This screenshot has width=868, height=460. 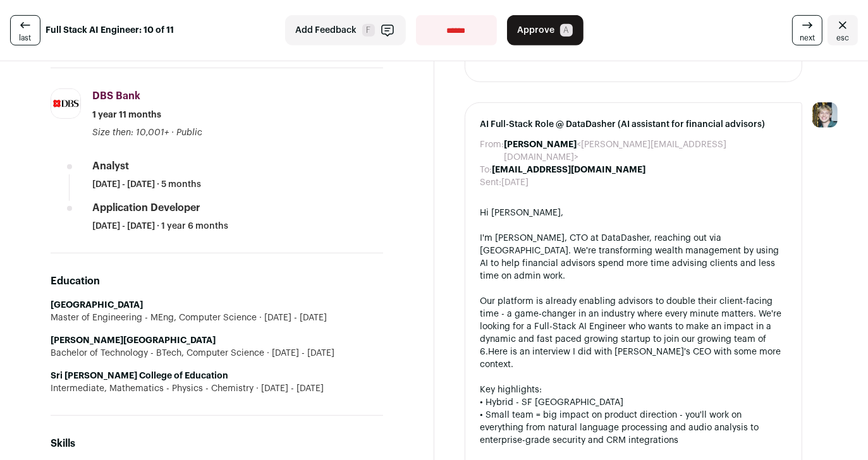 What do you see at coordinates (825, 115) in the screenshot?
I see `img: 6494470-medium_jpg` at bounding box center [825, 115].